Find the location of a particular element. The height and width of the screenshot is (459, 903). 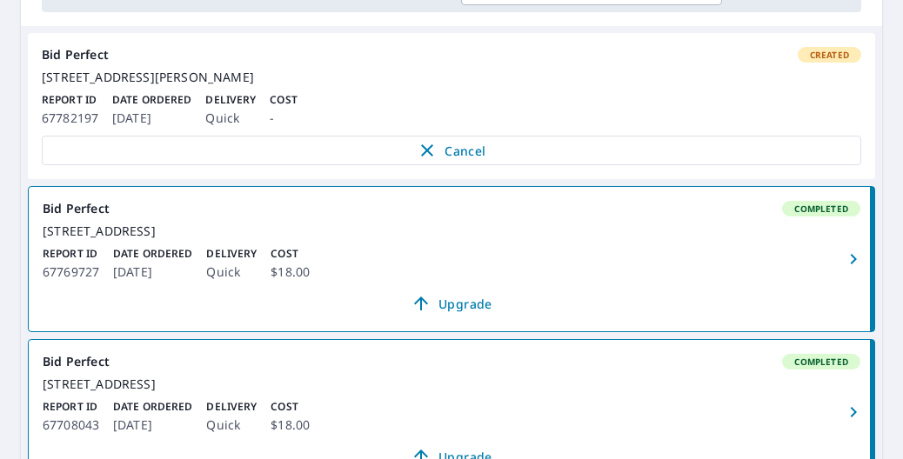

p: 67708043 is located at coordinates (70, 425).